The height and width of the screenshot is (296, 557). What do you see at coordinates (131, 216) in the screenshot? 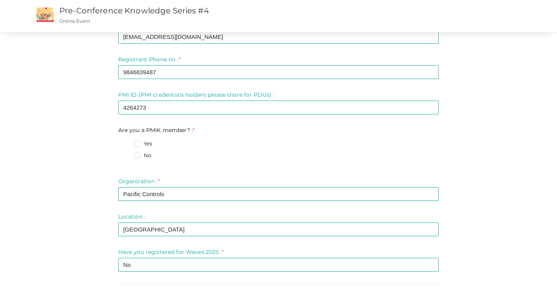
I see `label: Location :` at bounding box center [131, 216].